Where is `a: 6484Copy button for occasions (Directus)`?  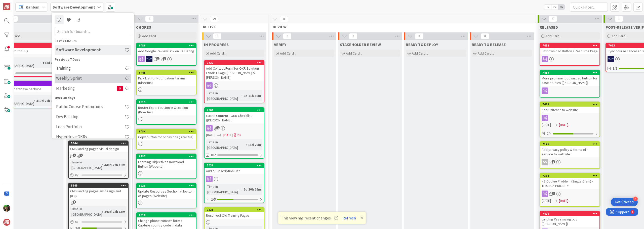 a: 6484Copy button for occasions (Directus) is located at coordinates (166, 139).